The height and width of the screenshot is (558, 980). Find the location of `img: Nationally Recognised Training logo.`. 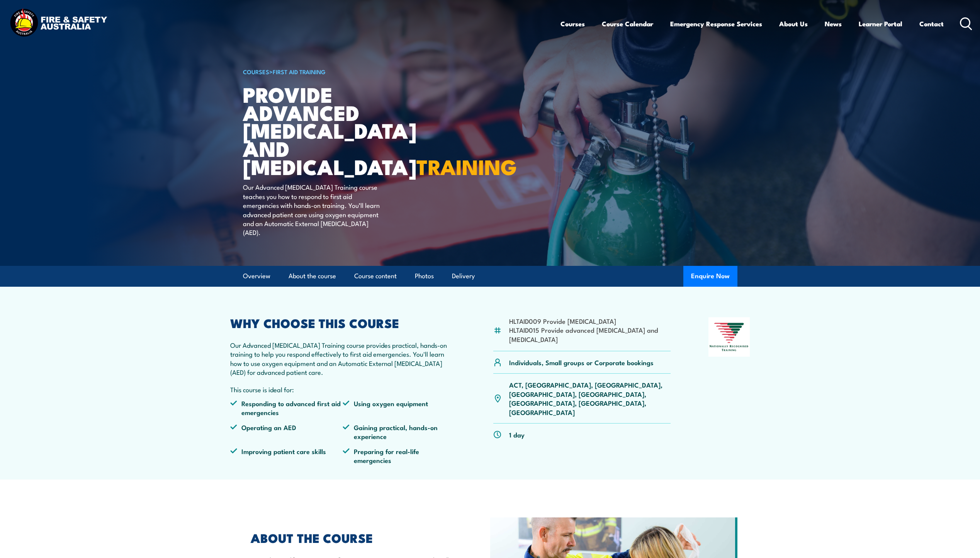

img: Nationally Recognised Training logo. is located at coordinates (729, 337).